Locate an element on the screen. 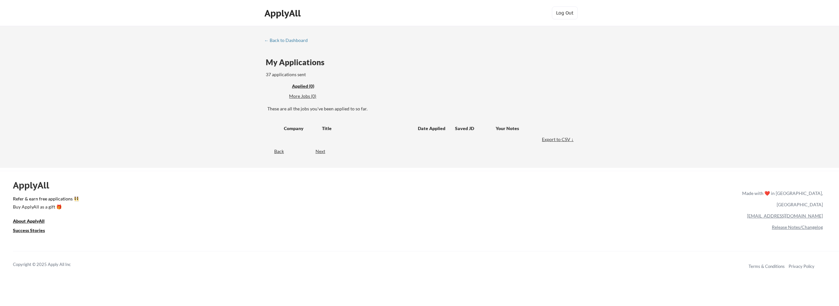  div: Company is located at coordinates (300, 128).